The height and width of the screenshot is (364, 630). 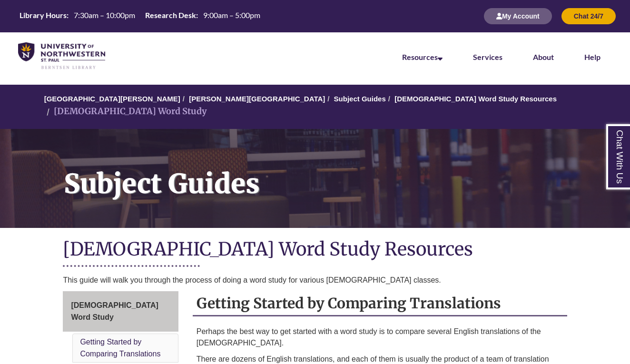 I want to click on span: 7:30am – 10:00pm, so click(x=104, y=14).